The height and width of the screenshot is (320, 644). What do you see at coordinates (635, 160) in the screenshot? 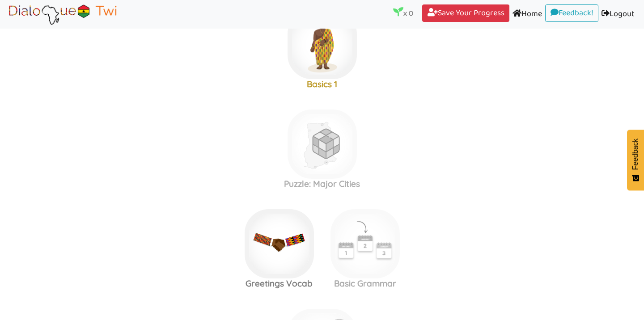
I see `button: Feedback - Show survey` at bounding box center [635, 160].